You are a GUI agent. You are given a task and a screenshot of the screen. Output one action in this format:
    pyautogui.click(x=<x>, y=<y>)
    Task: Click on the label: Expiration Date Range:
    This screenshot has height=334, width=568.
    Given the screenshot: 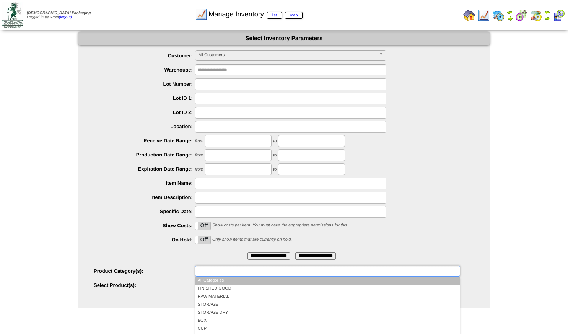 What is the action you would take?
    pyautogui.click(x=144, y=169)
    